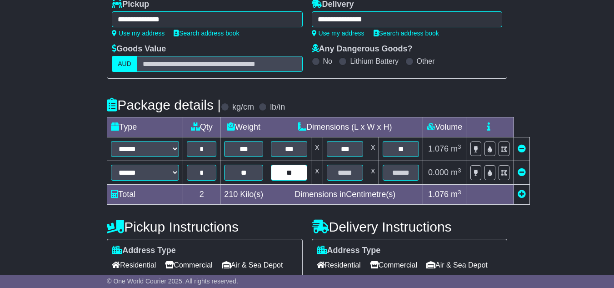 The width and height of the screenshot is (614, 288). I want to click on td: Weight, so click(244, 127).